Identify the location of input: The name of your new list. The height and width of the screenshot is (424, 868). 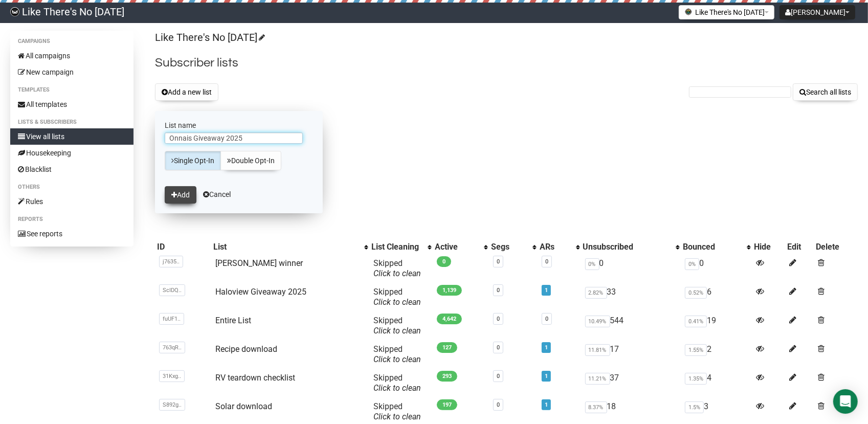
(233, 138).